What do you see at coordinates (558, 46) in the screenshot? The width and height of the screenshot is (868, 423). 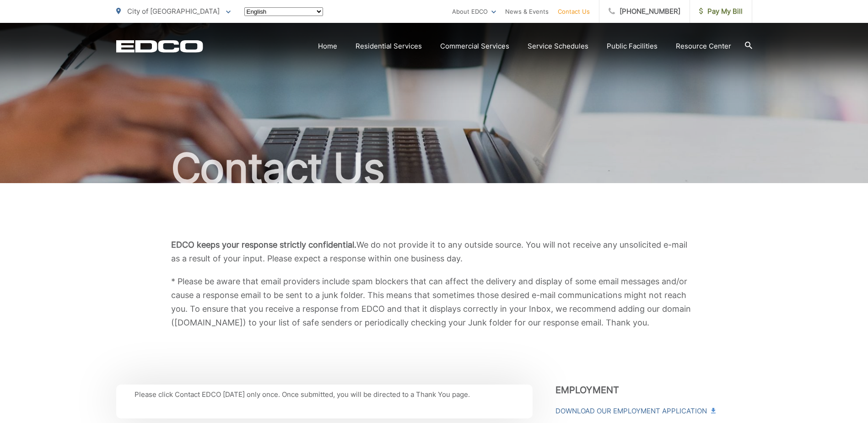 I see `a: Service Schedules` at bounding box center [558, 46].